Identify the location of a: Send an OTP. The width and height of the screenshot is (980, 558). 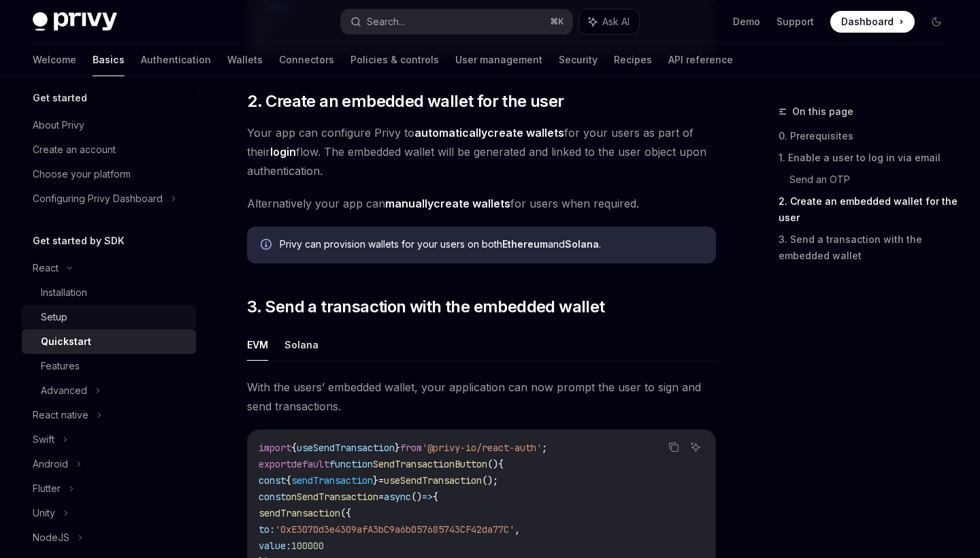
(874, 179).